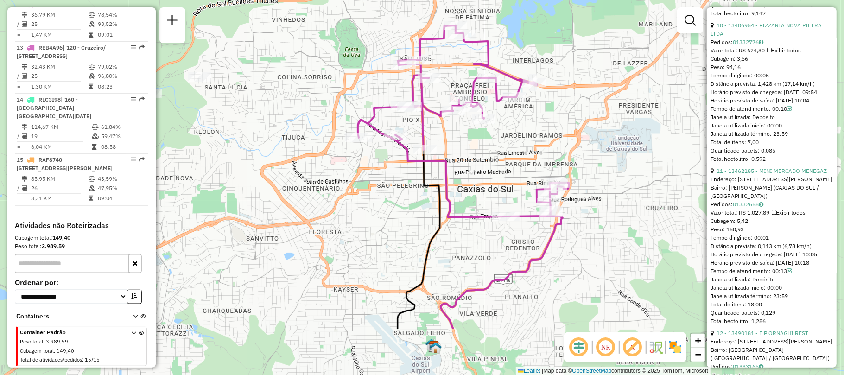  What do you see at coordinates (134, 297) in the screenshot?
I see `button: Ordem crescente` at bounding box center [134, 297].